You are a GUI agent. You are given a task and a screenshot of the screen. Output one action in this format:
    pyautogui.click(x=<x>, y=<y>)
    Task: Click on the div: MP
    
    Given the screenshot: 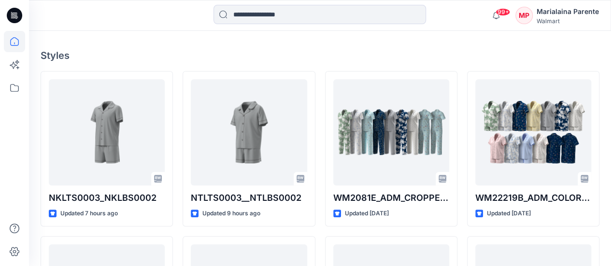 What is the action you would take?
    pyautogui.click(x=524, y=15)
    